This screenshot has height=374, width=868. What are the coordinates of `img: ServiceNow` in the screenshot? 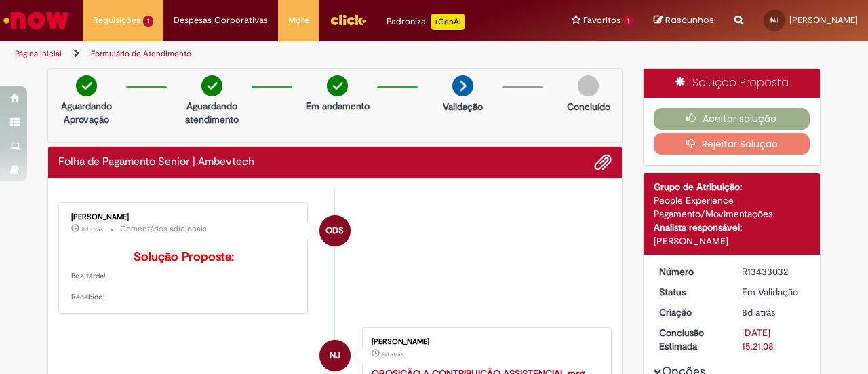 It's located at (36, 20).